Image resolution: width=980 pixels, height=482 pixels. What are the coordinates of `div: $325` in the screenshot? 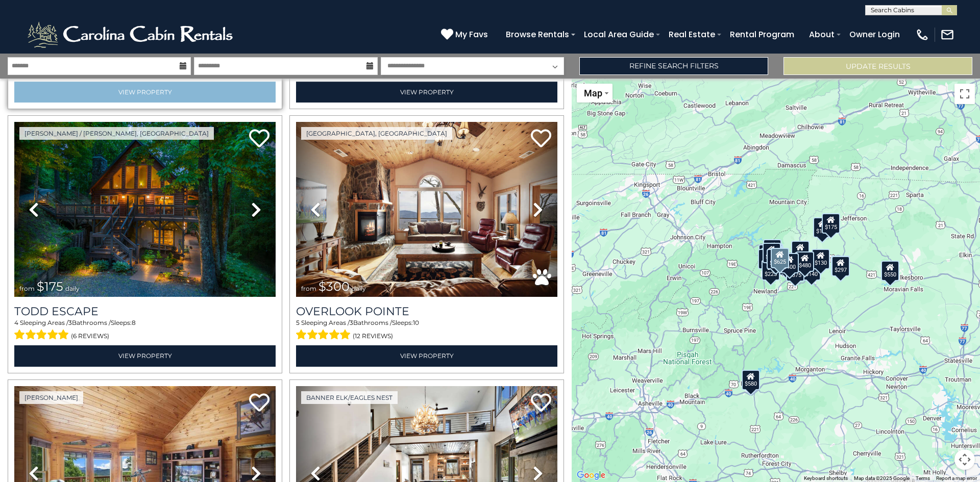 It's located at (841, 266).